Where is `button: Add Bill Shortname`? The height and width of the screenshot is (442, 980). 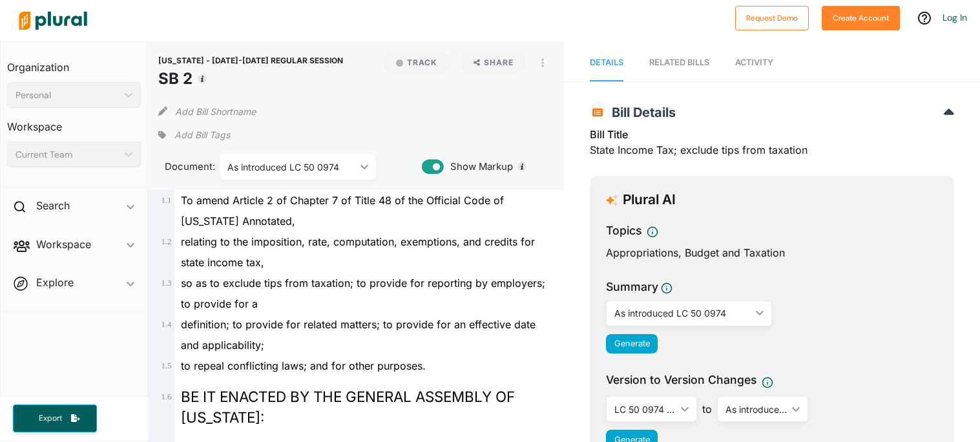
button: Add Bill Shortname is located at coordinates (215, 111).